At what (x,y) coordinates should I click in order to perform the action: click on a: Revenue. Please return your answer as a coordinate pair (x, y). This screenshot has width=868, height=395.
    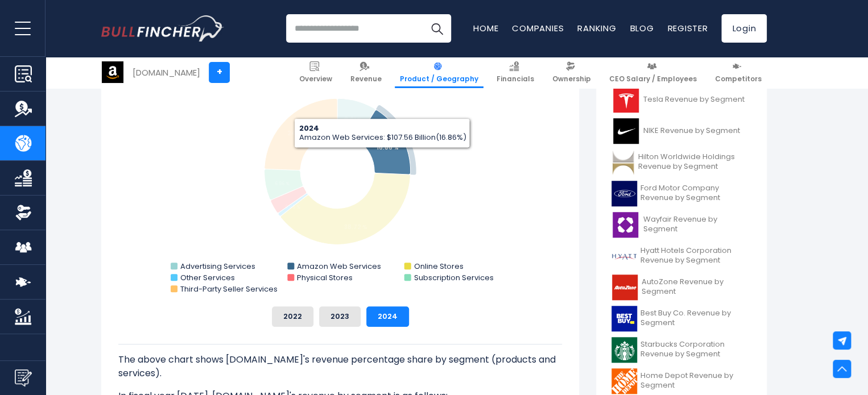
    Looking at the image, I should click on (366, 72).